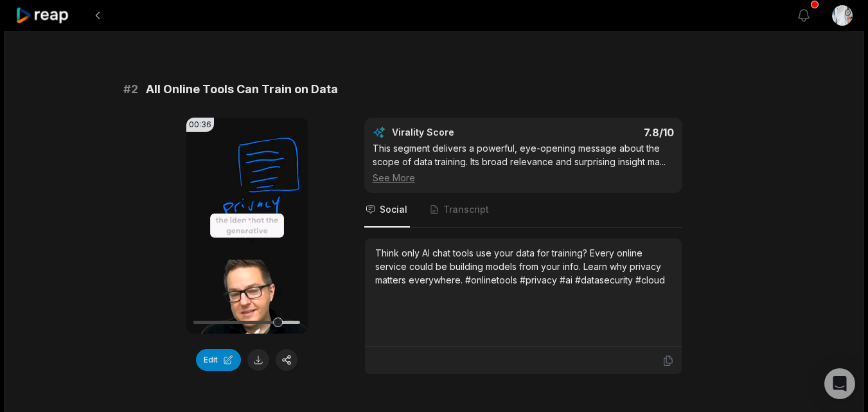 The height and width of the screenshot is (412, 868). I want to click on img: tab_keywords_by_traffic_grey.svg, so click(133, 80).